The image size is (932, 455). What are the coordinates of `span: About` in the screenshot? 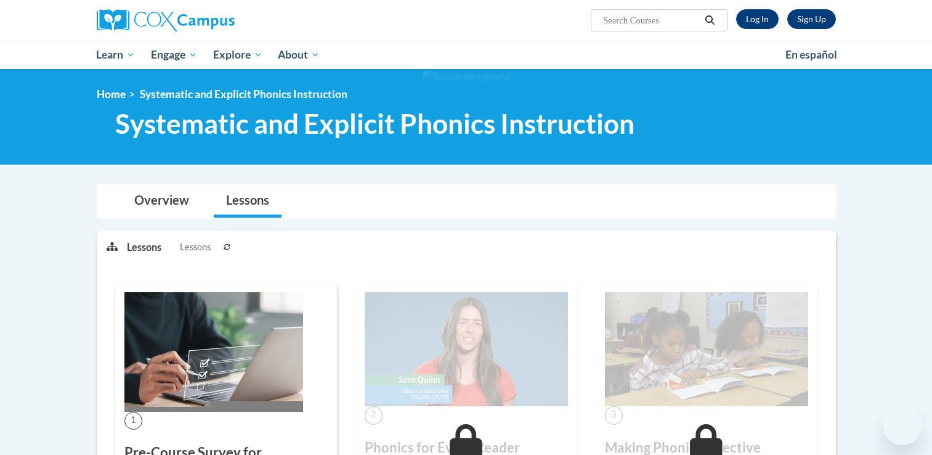 It's located at (299, 55).